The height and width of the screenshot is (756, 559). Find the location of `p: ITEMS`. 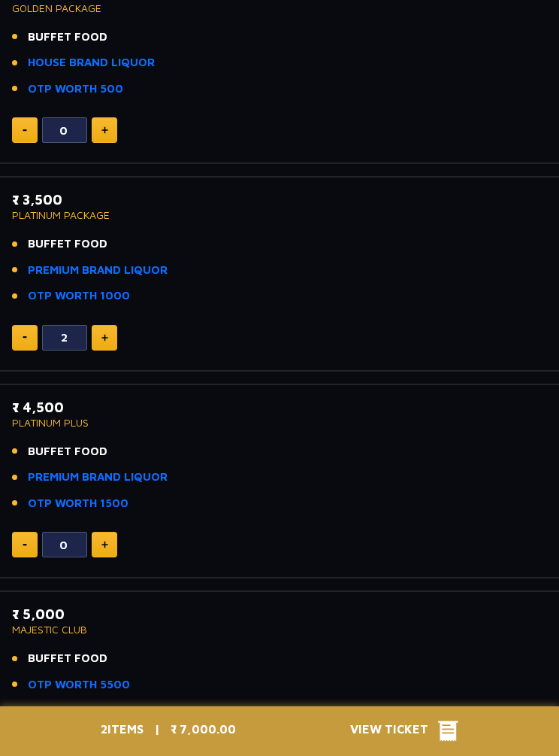

p: ITEMS is located at coordinates (122, 731).